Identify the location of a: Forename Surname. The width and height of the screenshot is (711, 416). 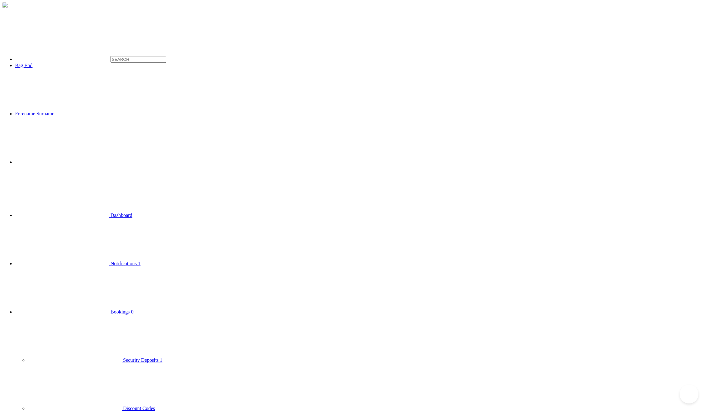
(82, 114).